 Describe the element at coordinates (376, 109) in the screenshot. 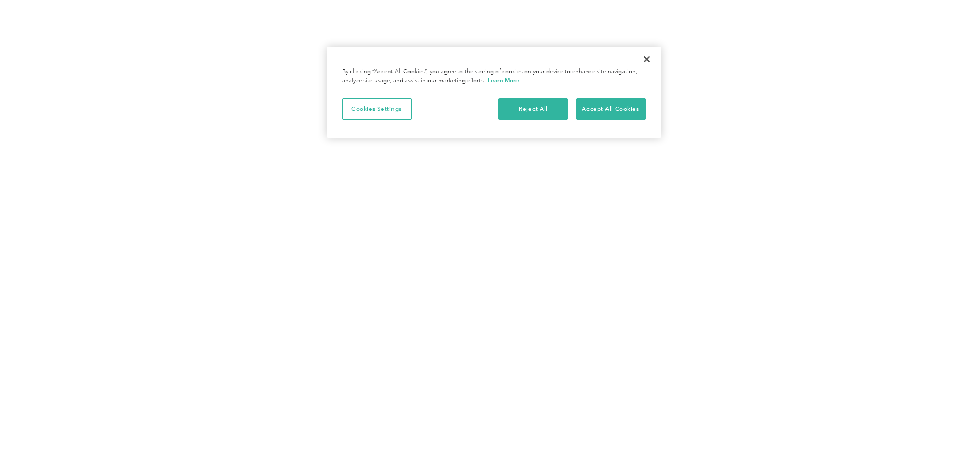

I see `button: Cookies Settings` at that location.